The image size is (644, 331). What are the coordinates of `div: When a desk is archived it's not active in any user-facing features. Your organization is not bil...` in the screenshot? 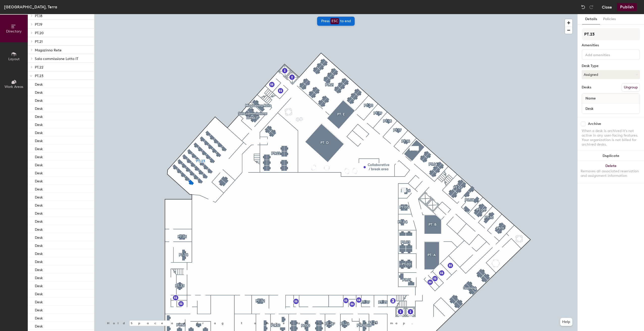 It's located at (611, 138).